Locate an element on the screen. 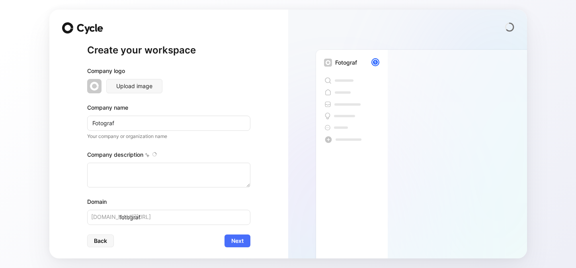 Image resolution: width=576 pixels, height=268 pixels. div: Company logo is located at coordinates (169, 72).